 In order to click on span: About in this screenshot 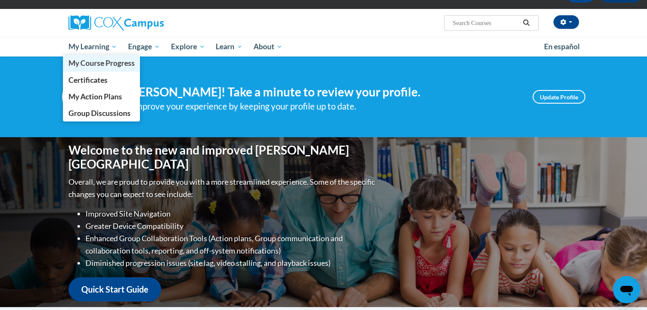, I will do `click(268, 47)`.